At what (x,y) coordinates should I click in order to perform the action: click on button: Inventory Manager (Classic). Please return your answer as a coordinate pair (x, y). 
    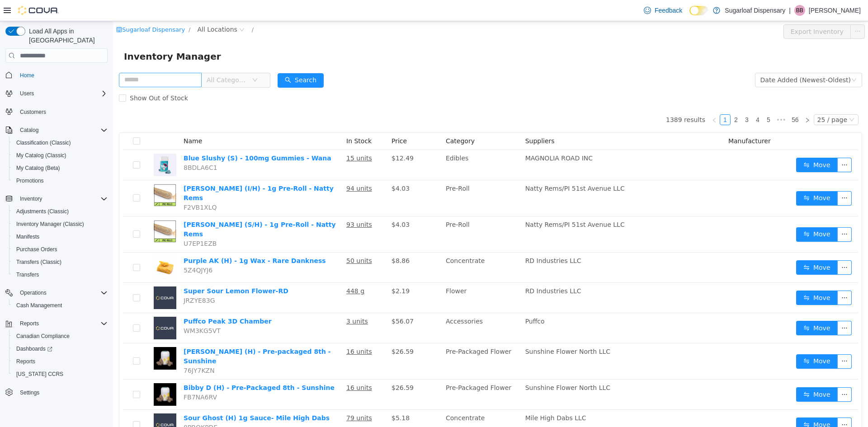
    Looking at the image, I should click on (60, 224).